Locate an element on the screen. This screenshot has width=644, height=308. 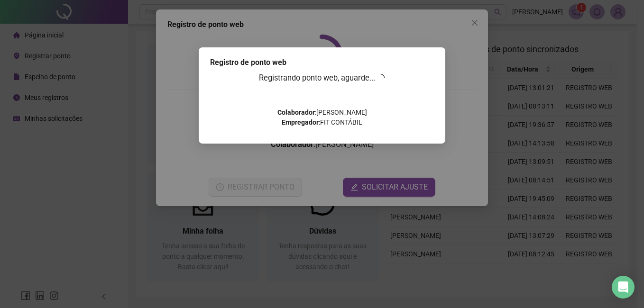
strong: Empregador is located at coordinates (300, 122).